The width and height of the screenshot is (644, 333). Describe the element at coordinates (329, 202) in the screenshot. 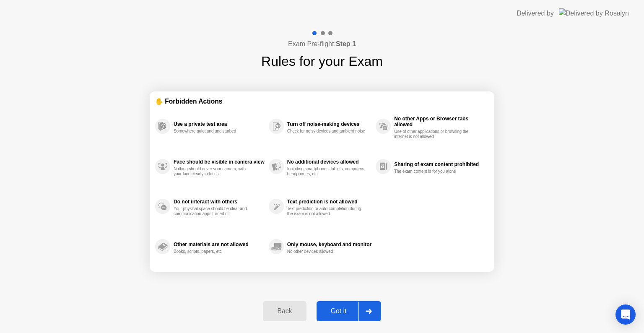

I see `div: Text prediction is not allowed` at that location.